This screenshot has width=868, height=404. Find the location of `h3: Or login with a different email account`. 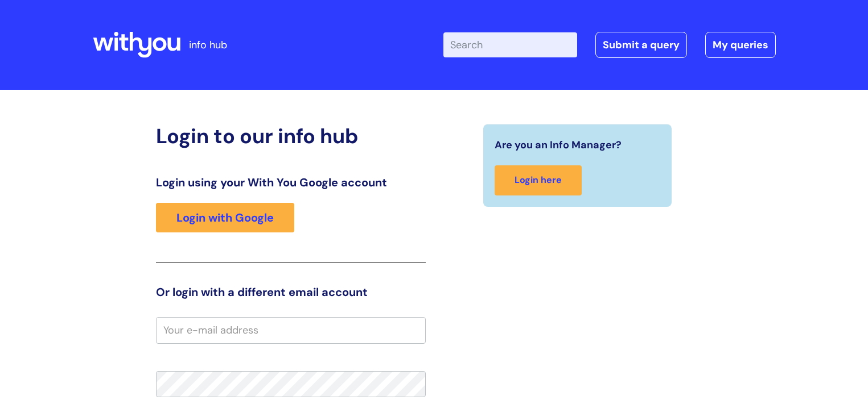

h3: Or login with a different email account is located at coordinates (291, 293).